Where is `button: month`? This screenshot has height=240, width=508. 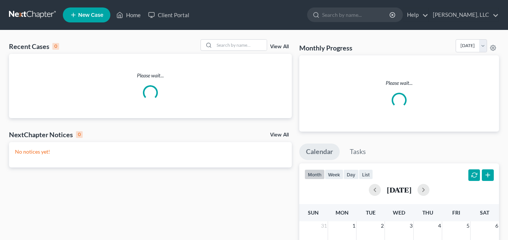
button: month is located at coordinates (314, 174).